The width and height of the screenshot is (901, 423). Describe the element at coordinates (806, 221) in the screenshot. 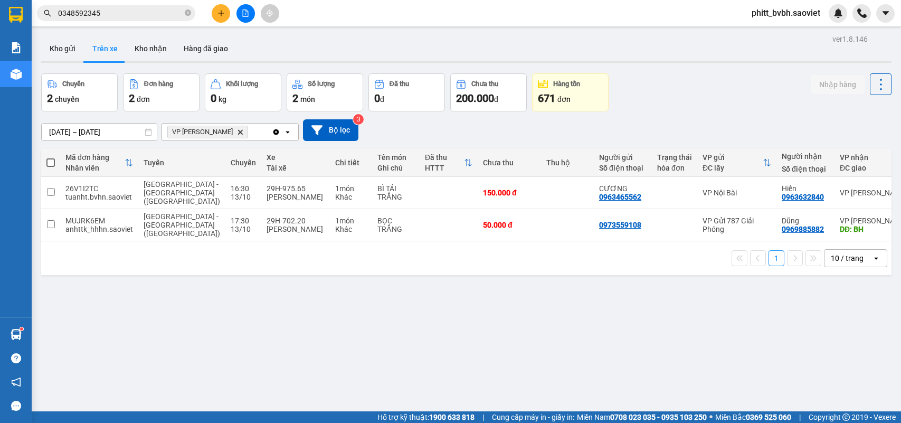

I see `div: Dũng` at that location.